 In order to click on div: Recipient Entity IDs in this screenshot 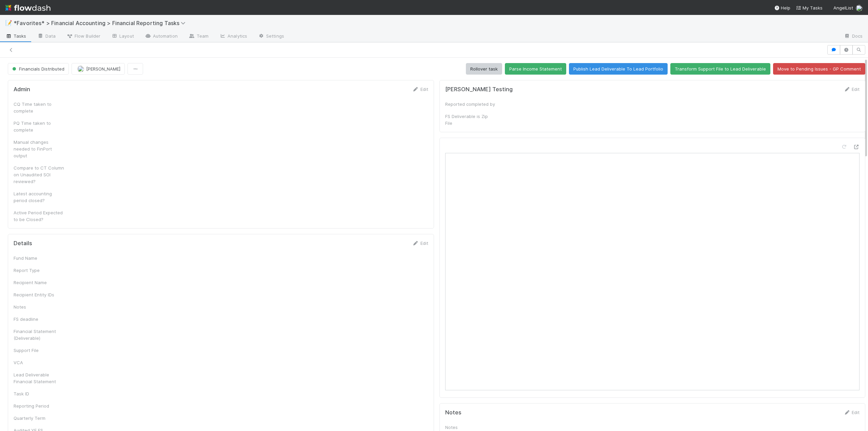, I will do `click(39, 295)`.